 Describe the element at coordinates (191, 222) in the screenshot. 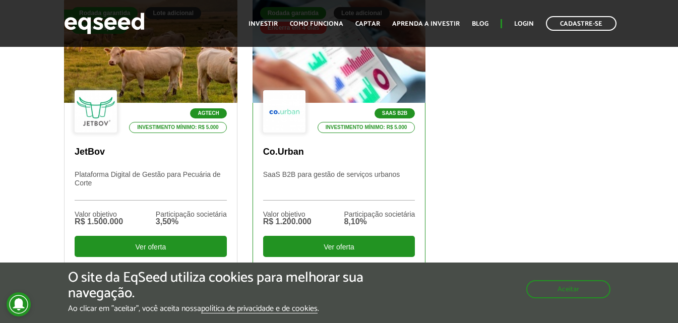

I see `div: 3,50%` at that location.